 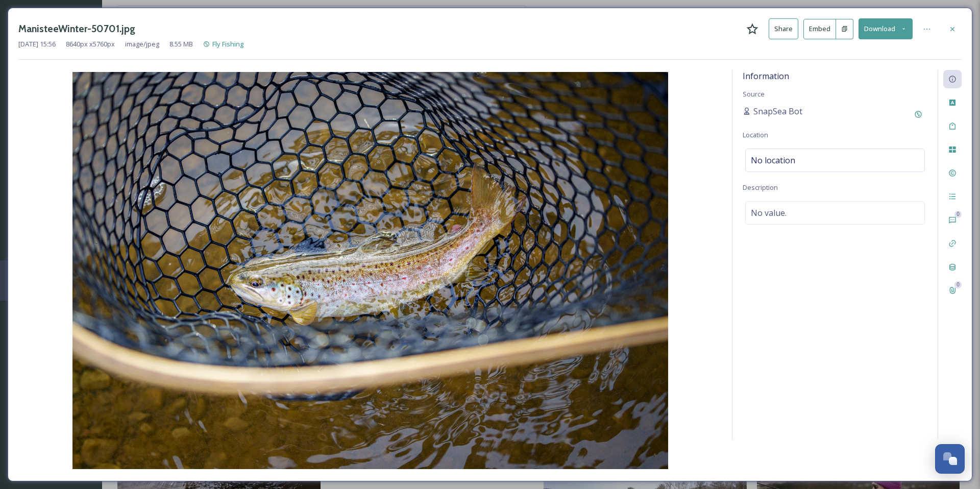 I want to click on button: Download, so click(x=885, y=29).